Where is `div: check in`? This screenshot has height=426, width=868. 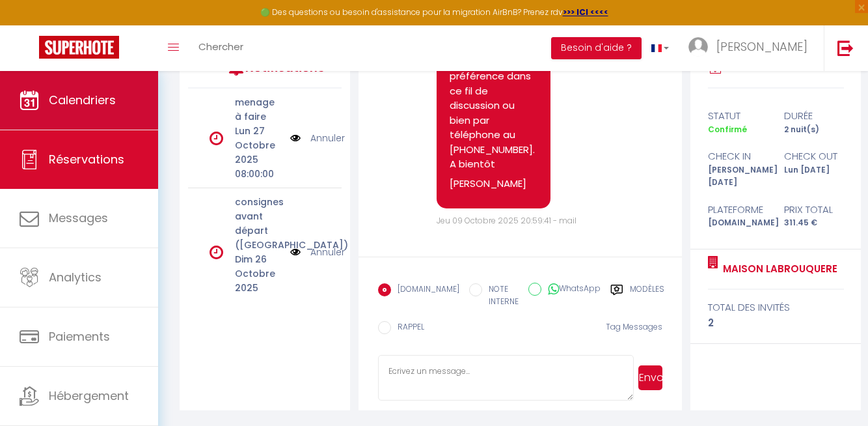
div: check in is located at coordinates (737, 156).